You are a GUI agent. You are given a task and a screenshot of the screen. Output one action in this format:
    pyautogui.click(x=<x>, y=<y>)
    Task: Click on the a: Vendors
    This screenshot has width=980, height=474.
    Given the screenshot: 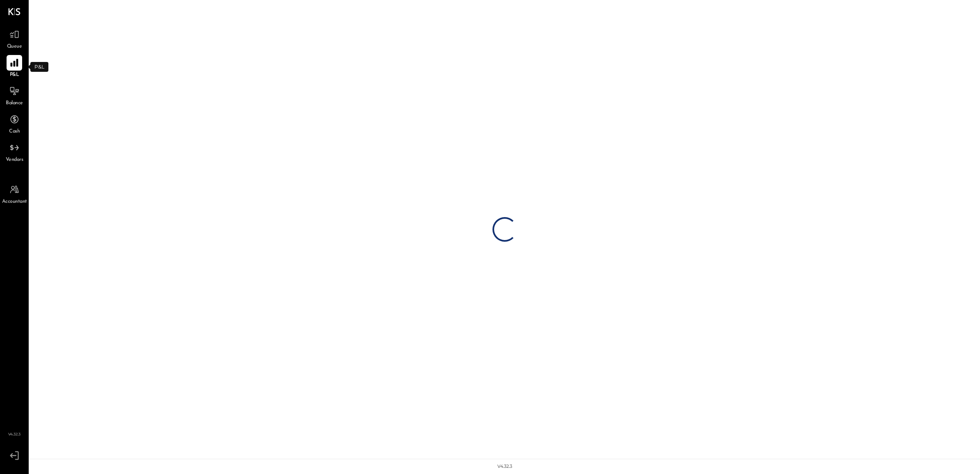 What is the action you would take?
    pyautogui.click(x=15, y=152)
    